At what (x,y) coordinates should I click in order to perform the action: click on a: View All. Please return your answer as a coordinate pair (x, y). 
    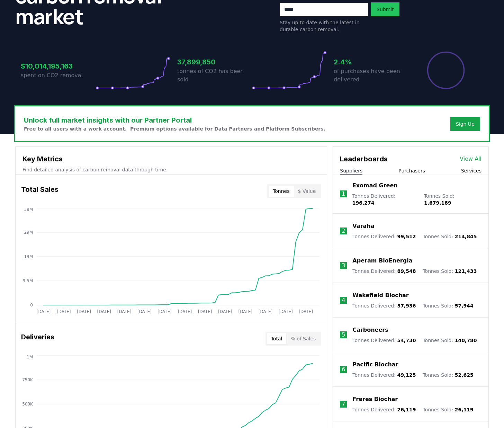
    Looking at the image, I should click on (470, 159).